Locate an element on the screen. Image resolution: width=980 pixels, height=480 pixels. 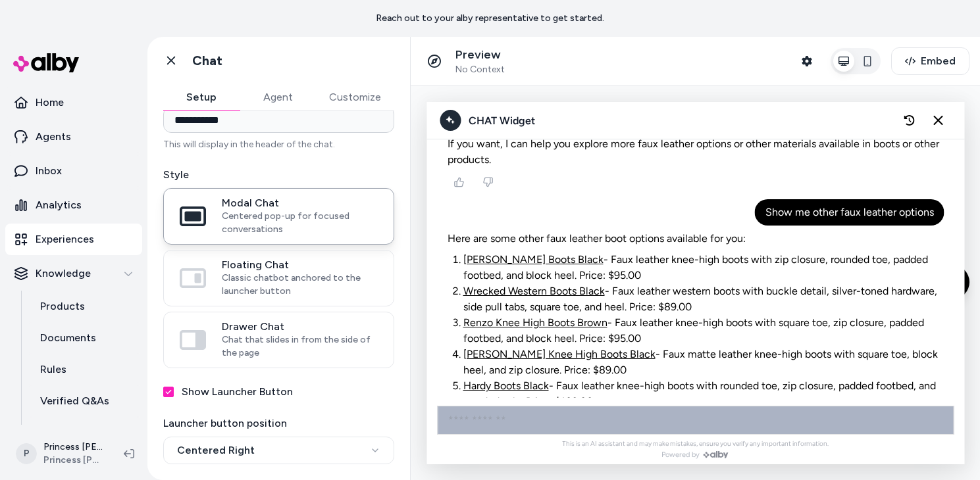
span: Centered pop-up for focused conversations is located at coordinates (300, 223).